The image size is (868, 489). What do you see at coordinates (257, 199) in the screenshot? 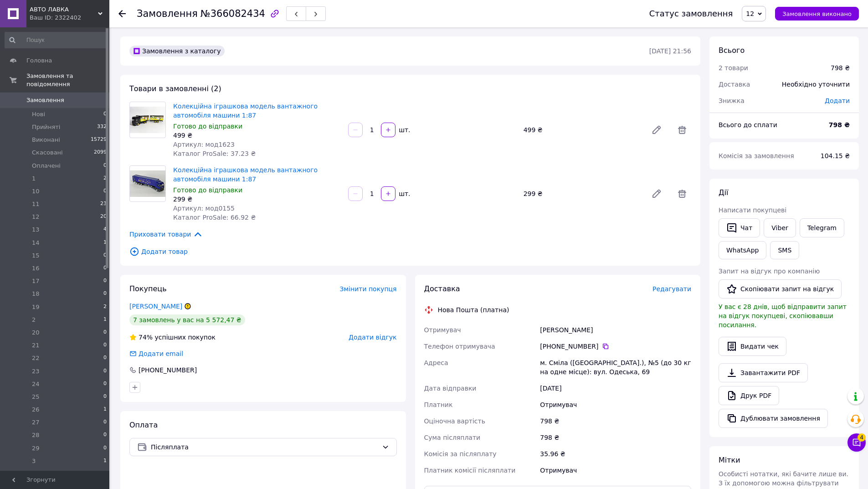
I see `div: 299 ₴` at bounding box center [257, 199].